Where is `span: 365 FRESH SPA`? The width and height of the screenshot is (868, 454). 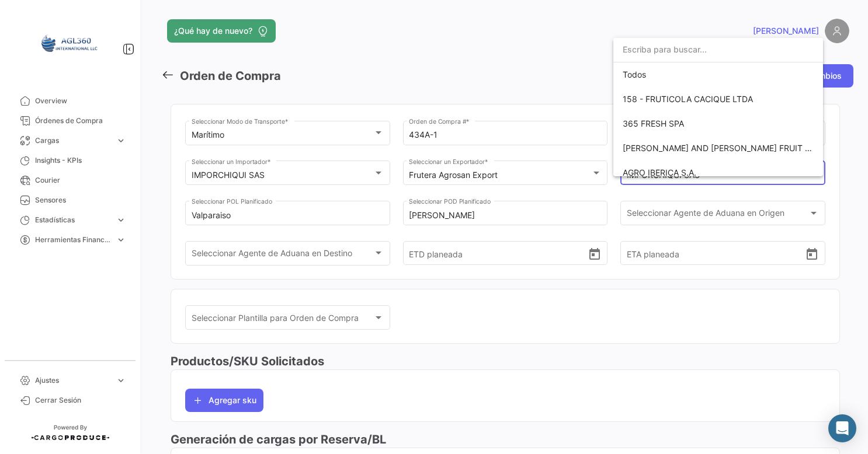
span: 365 FRESH SPA is located at coordinates (653, 123).